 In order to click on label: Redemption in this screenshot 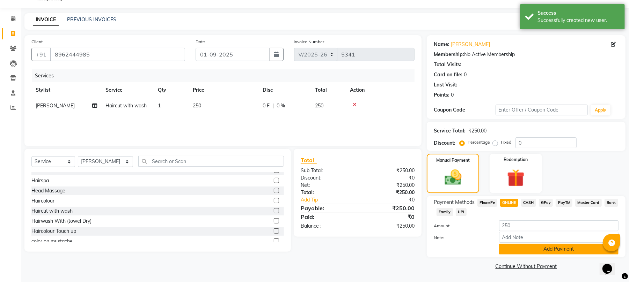, I will do `click(515, 160)`.